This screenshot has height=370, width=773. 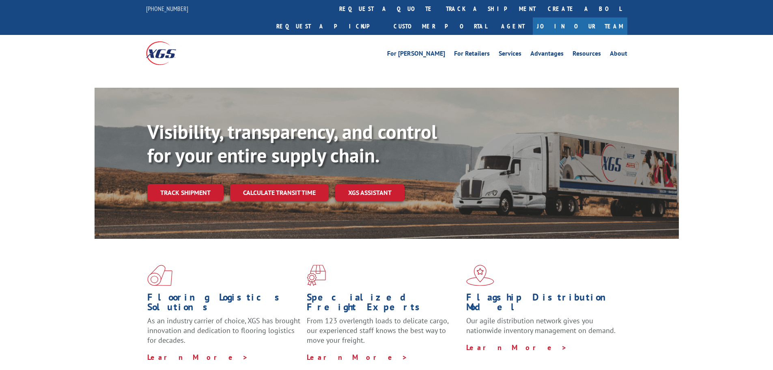 What do you see at coordinates (472, 55) in the screenshot?
I see `a: For Retailers` at bounding box center [472, 55].